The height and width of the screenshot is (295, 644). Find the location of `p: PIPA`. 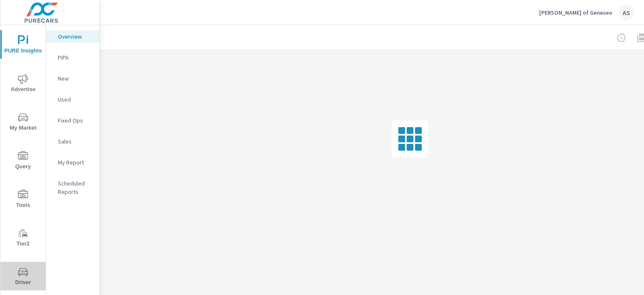

p: PIPA is located at coordinates (75, 57).